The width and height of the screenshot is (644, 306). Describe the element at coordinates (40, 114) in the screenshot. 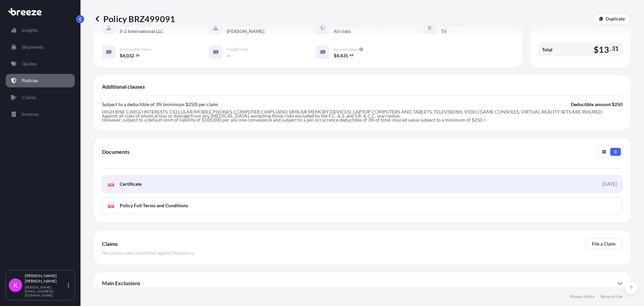

I see `a: Invoices` at that location.